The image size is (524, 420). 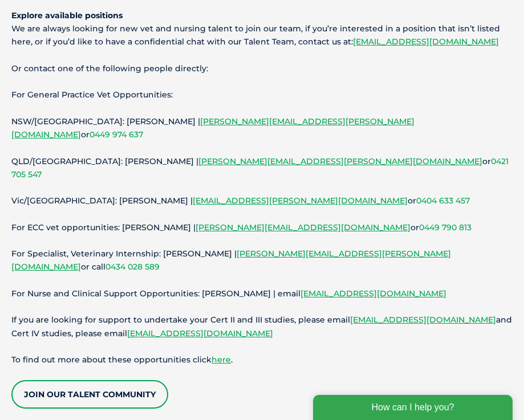 I want to click on div: How can I help you?, so click(x=107, y=19).